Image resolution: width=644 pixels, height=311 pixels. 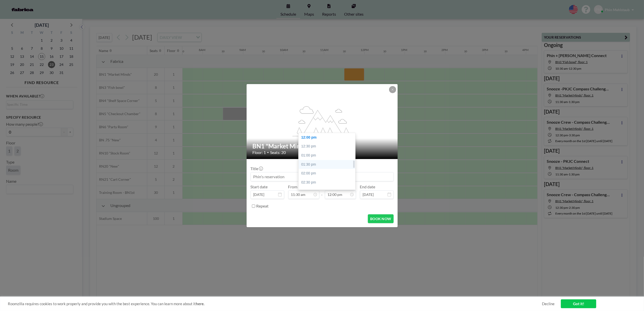 I want to click on button: BOOK NOW, so click(x=380, y=219).